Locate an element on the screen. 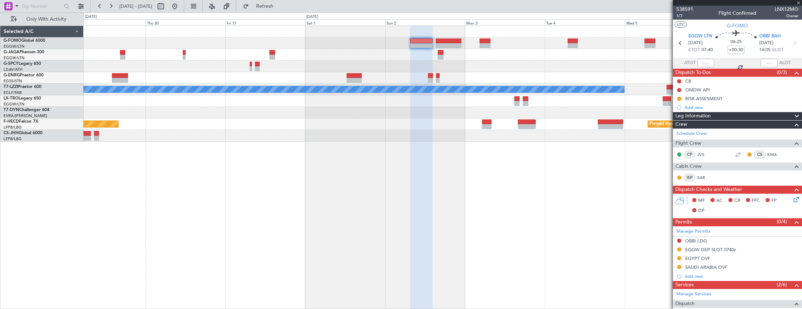 The image size is (802, 309). span: ELDT is located at coordinates (777, 50).